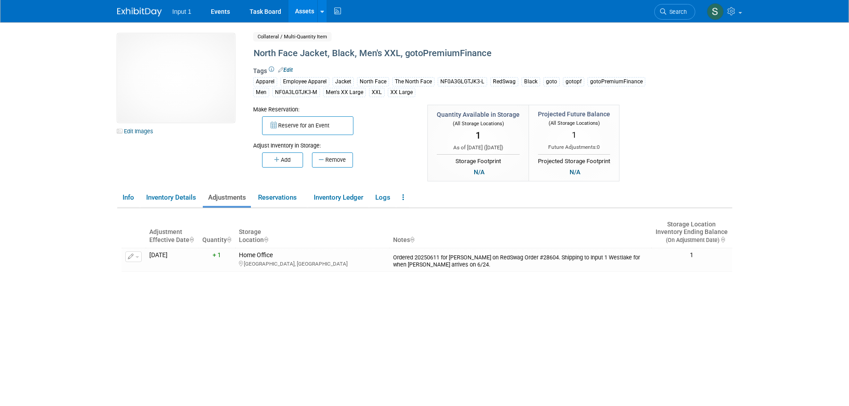  What do you see at coordinates (598, 147) in the screenshot?
I see `span: 0` at bounding box center [598, 147].